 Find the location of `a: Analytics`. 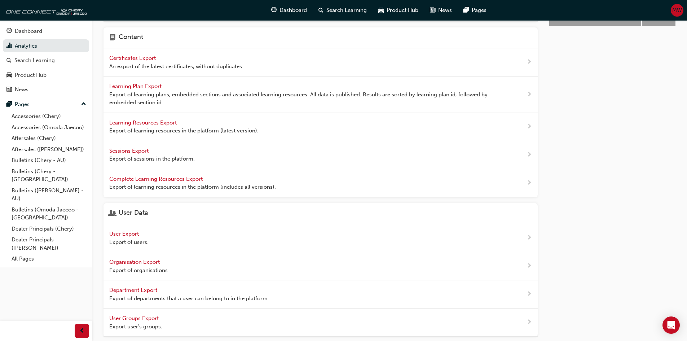

a: Analytics is located at coordinates (46, 46).